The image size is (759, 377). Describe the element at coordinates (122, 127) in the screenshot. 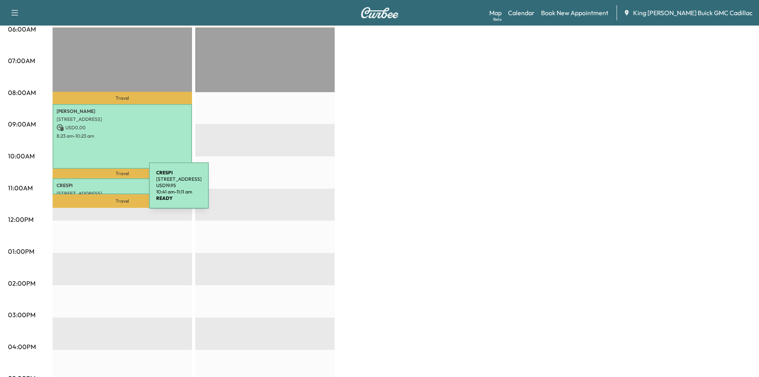

I see `p: USD 0.00` at that location.